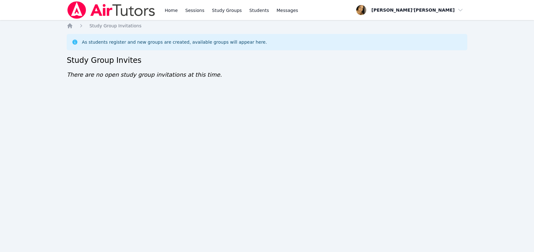 This screenshot has height=252, width=534. What do you see at coordinates (144, 75) in the screenshot?
I see `span: There are no open study group invitations at this time.` at bounding box center [144, 75].